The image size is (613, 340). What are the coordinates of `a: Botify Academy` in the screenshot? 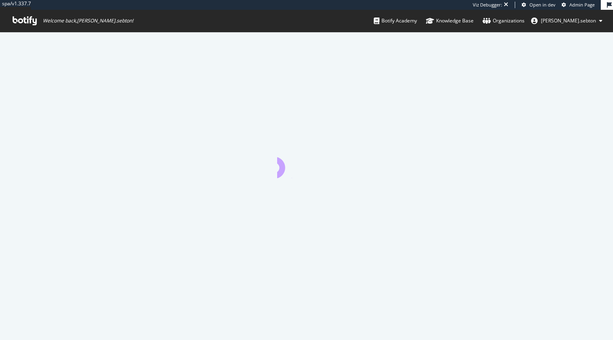 It's located at (395, 21).